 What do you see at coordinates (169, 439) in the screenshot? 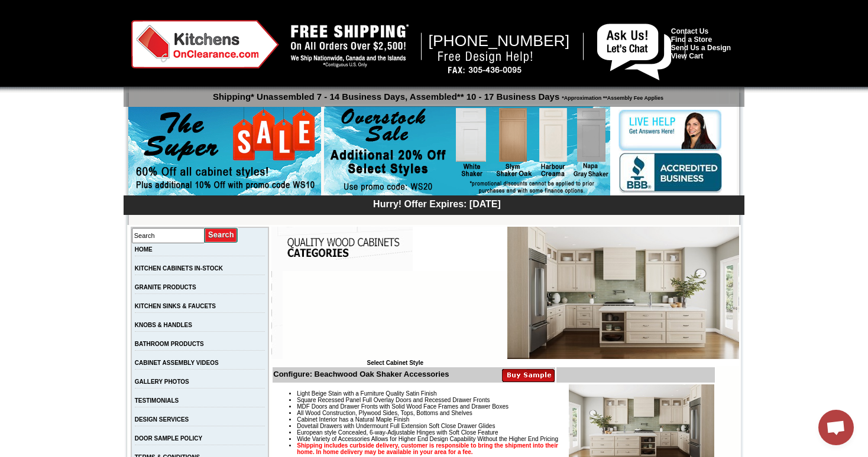
I see `a: DOOR SAMPLE POLICY` at bounding box center [169, 439].